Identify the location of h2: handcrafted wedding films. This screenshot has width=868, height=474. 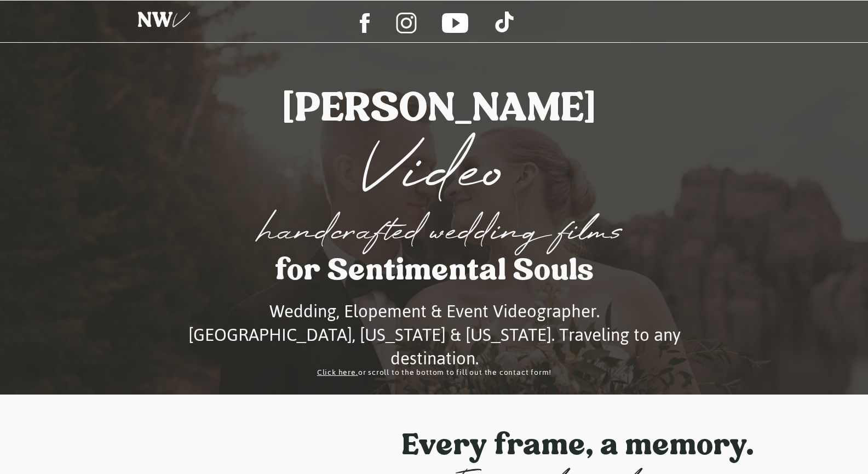
(442, 235).